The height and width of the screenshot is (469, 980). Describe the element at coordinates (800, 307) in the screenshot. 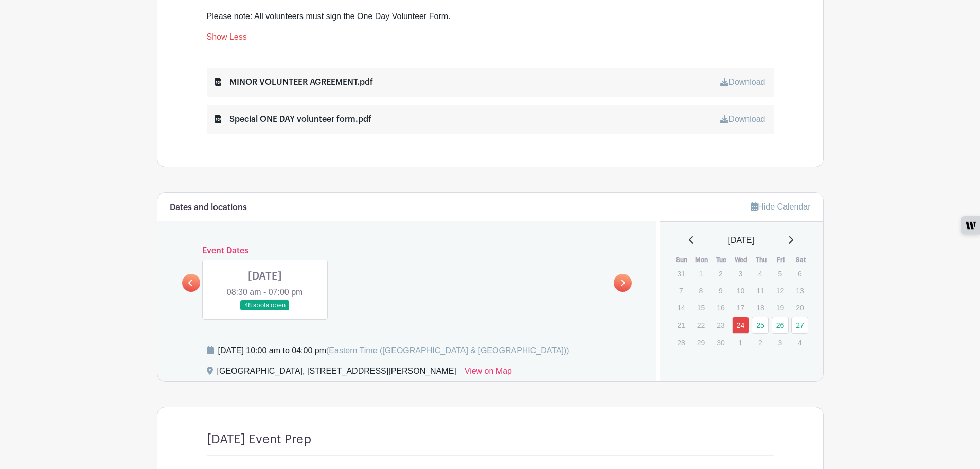

I see `p: 20` at that location.